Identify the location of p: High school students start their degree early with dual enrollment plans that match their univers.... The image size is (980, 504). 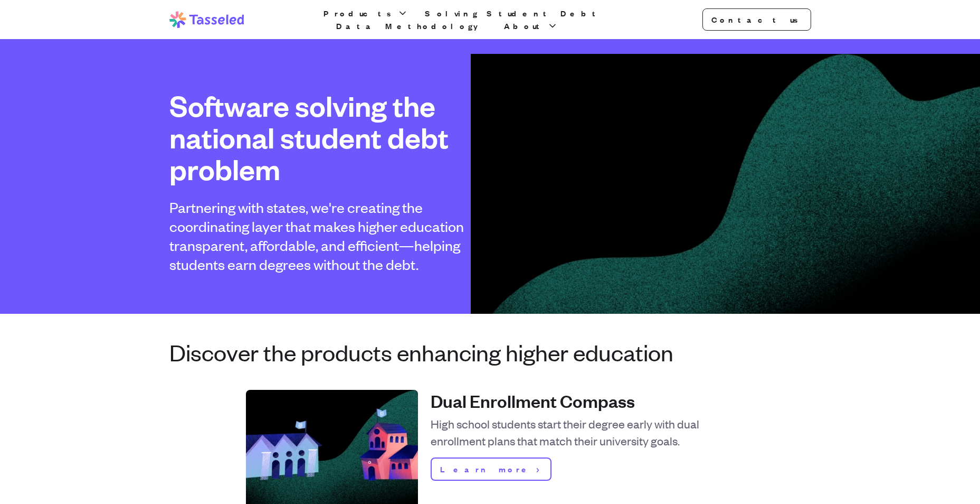
(583, 432).